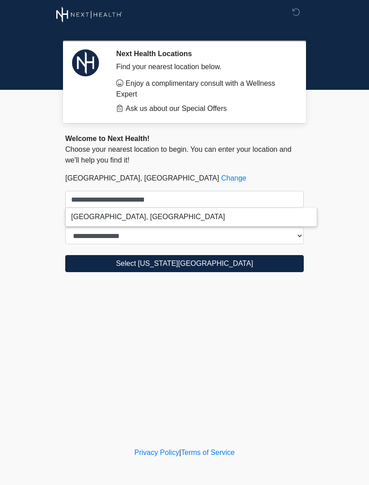 The height and width of the screenshot is (485, 369). I want to click on div: Find your nearest location below., so click(203, 67).